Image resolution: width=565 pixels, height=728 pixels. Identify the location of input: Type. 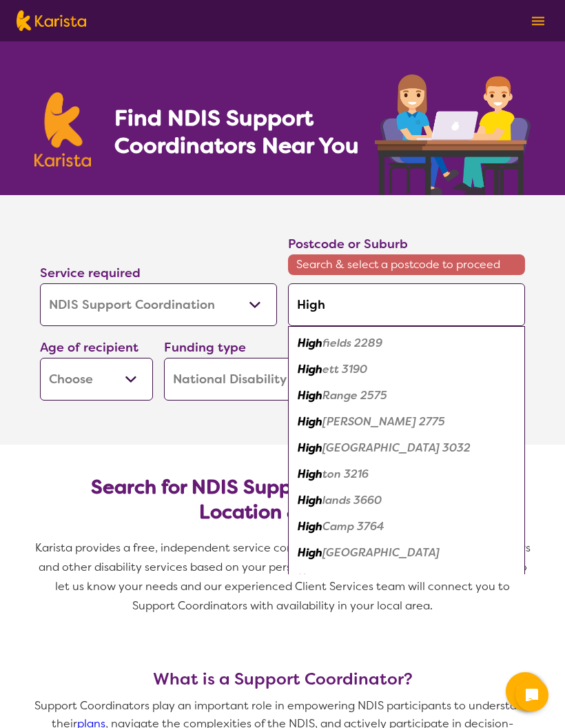
(407, 304).